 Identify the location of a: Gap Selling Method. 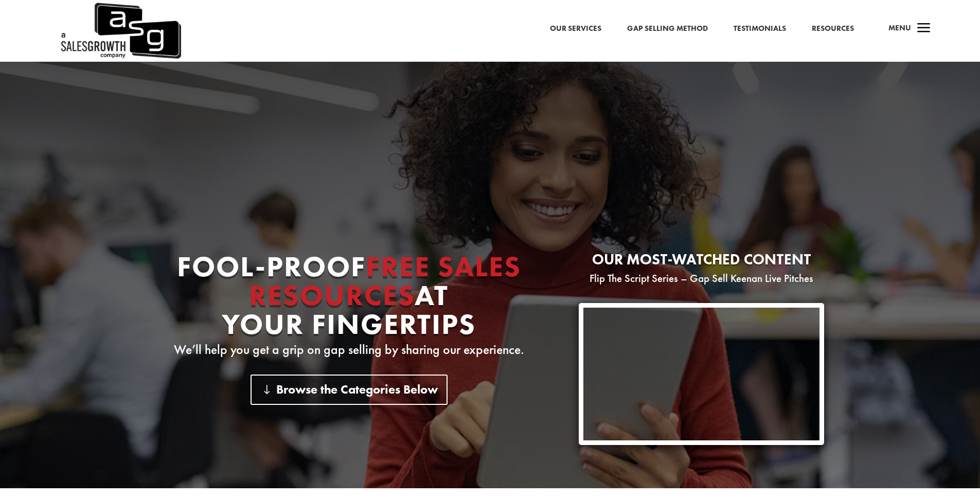
(667, 28).